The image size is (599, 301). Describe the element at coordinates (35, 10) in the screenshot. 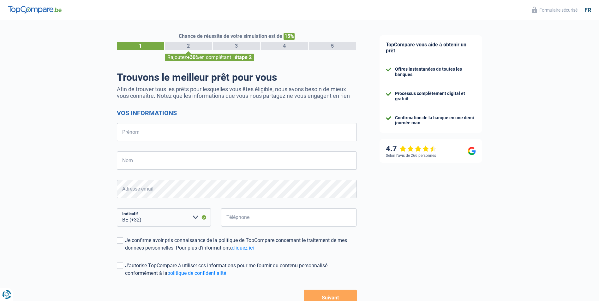

I see `img: TopCompare Logo` at that location.